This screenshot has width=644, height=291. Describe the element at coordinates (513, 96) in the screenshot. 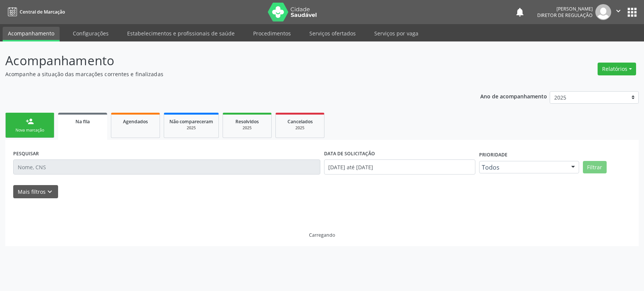

I see `p: Ano de acompanhamento` at that location.